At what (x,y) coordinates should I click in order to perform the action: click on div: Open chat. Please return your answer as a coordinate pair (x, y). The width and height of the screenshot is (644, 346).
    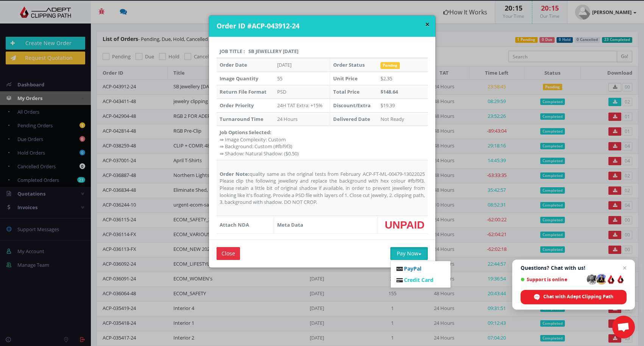
    Looking at the image, I should click on (624, 327).